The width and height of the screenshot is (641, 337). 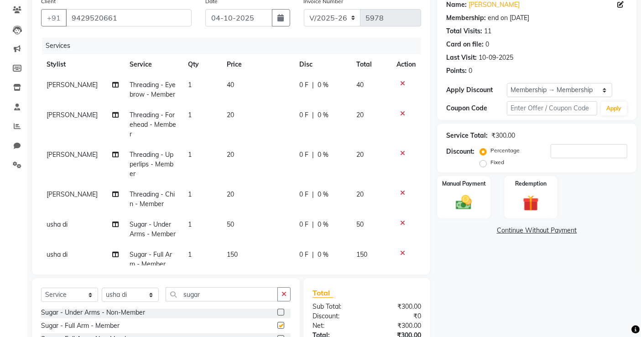 What do you see at coordinates (505, 150) in the screenshot?
I see `label: Percentage` at bounding box center [505, 150].